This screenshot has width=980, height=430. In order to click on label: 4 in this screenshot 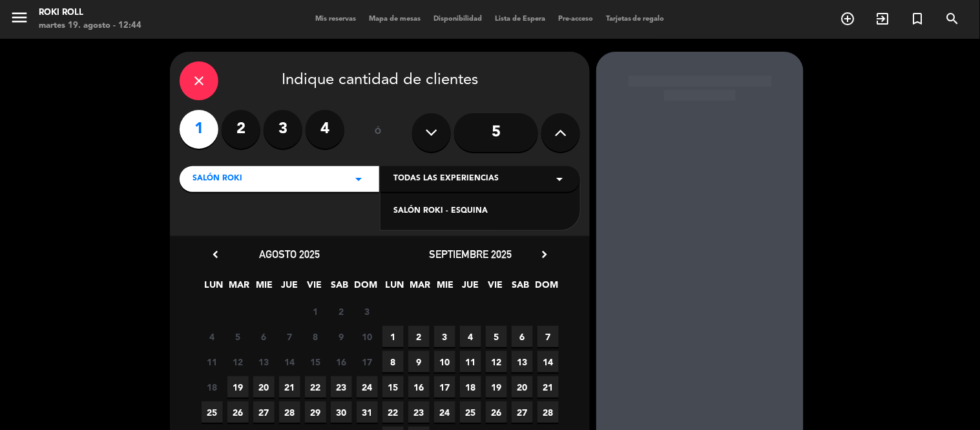, I will do `click(325, 129)`.